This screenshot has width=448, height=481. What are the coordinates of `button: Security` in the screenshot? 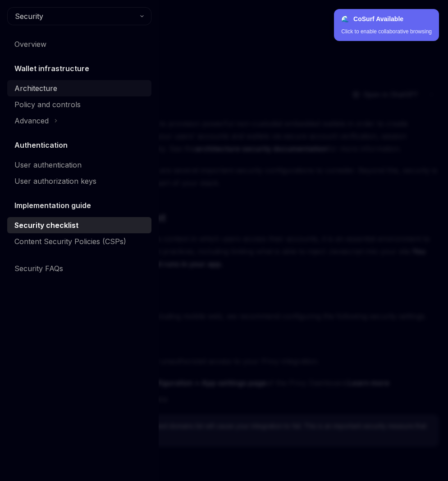 It's located at (79, 16).